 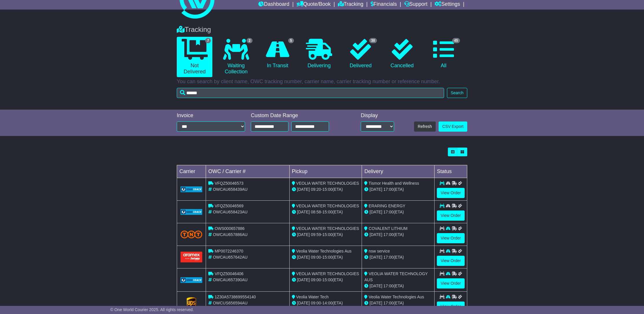 I want to click on td: Delivery, so click(x=398, y=171).